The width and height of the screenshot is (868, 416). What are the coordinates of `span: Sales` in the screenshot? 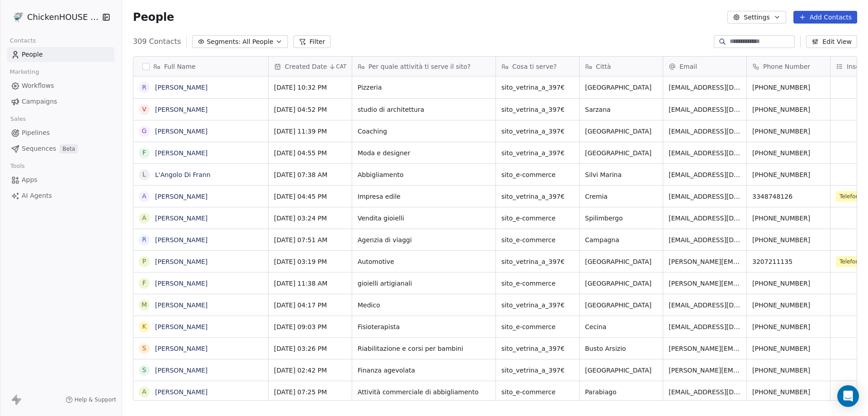 It's located at (18, 119).